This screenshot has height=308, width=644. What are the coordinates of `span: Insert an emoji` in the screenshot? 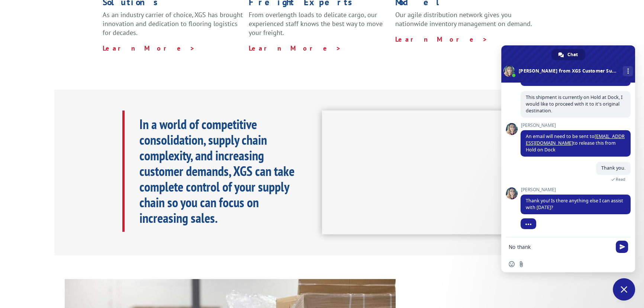 It's located at (512, 264).